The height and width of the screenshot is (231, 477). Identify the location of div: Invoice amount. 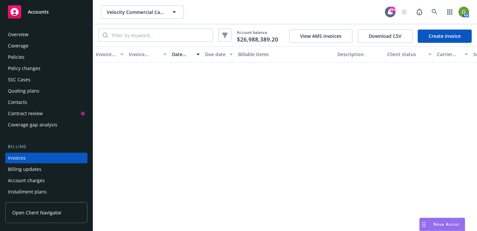
(144, 54).